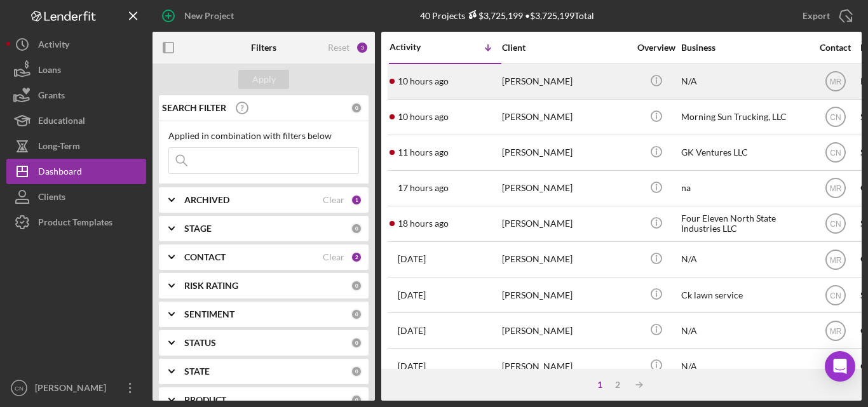 The height and width of the screenshot is (407, 868). What do you see at coordinates (75, 223) in the screenshot?
I see `div: Product Templates` at bounding box center [75, 223].